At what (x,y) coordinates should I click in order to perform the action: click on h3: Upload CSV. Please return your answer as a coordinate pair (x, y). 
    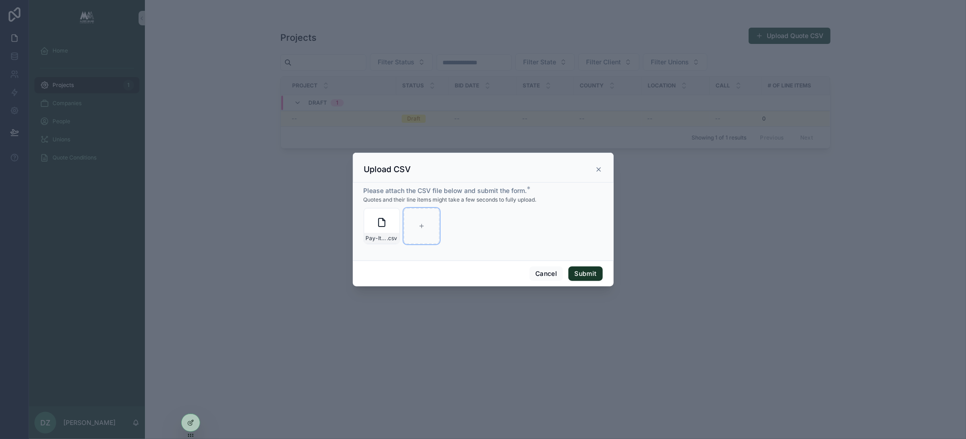
    Looking at the image, I should click on (388, 169).